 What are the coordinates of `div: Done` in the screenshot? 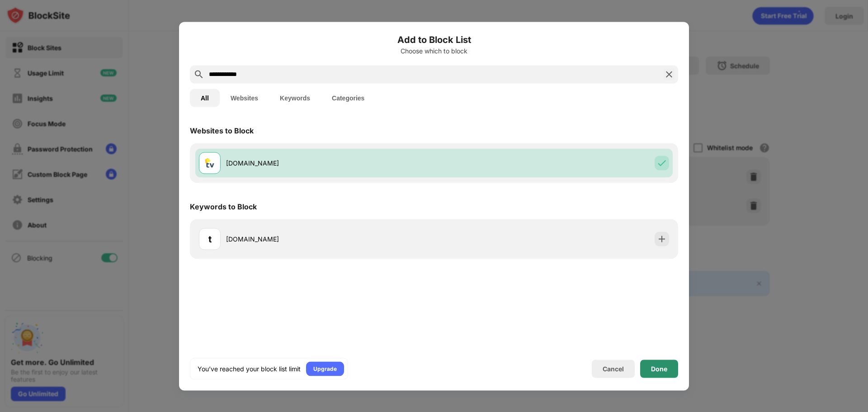 It's located at (658, 368).